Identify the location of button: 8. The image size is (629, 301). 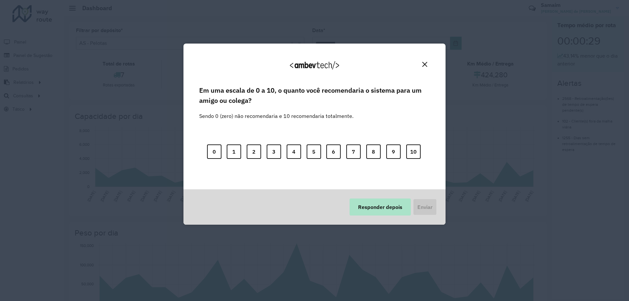
(373, 152).